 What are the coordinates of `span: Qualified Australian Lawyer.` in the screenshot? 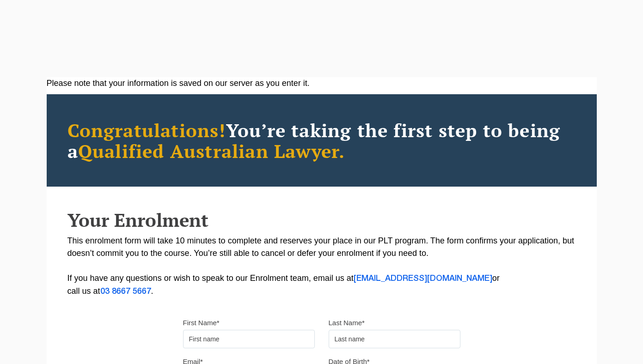 It's located at (212, 151).